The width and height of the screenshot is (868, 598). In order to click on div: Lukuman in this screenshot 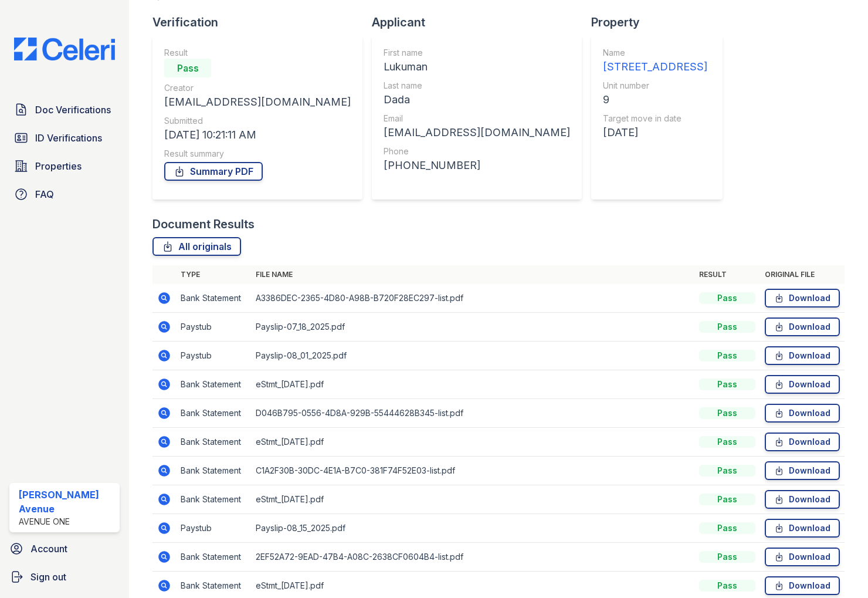, I will do `click(477, 67)`.